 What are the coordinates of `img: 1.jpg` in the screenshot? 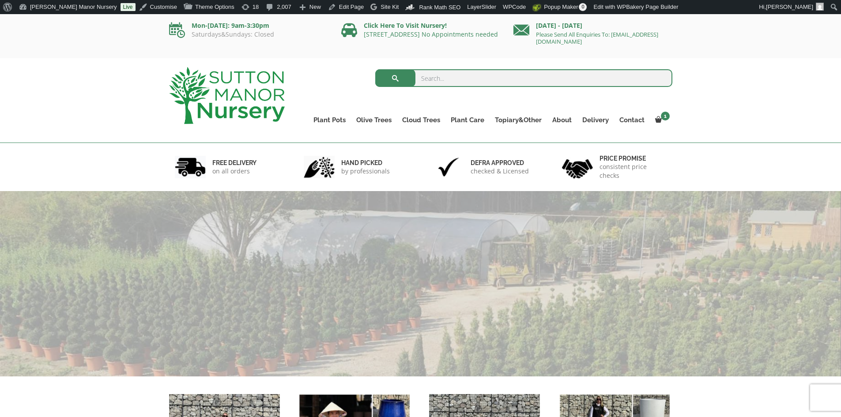 It's located at (190, 167).